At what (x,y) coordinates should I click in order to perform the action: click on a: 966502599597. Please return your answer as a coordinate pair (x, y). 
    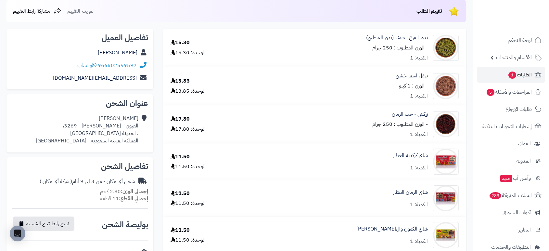
    Looking at the image, I should click on (117, 65).